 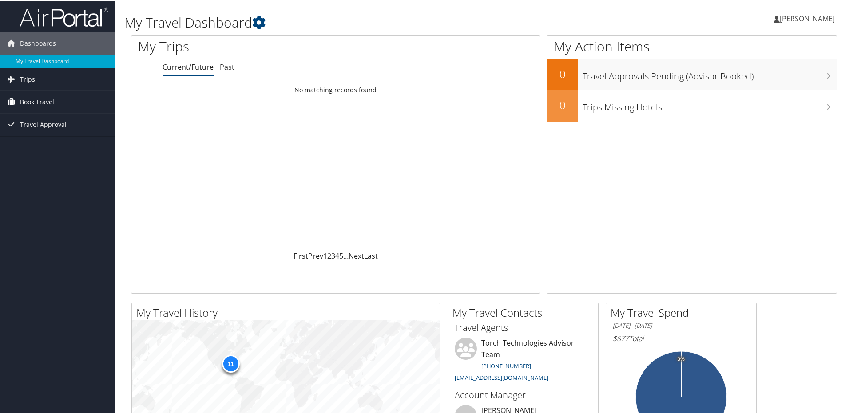 What do you see at coordinates (227, 66) in the screenshot?
I see `a: Past` at bounding box center [227, 66].